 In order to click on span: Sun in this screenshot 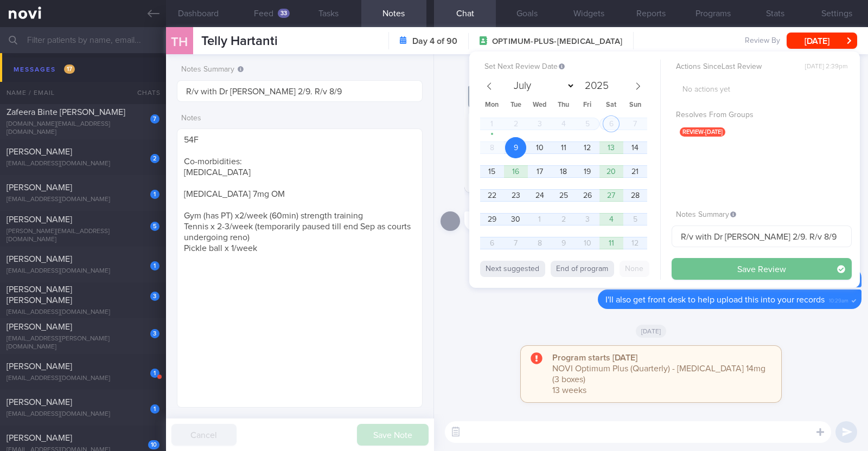, I will do `click(636, 105)`.